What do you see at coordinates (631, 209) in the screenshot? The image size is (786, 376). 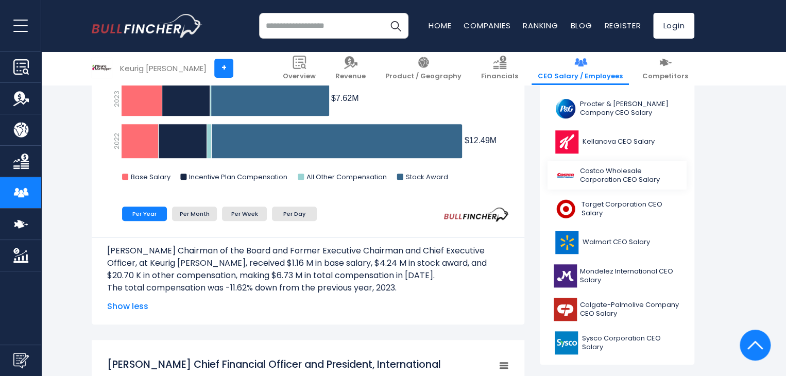 I see `span: Target Corporation CEO Salary` at bounding box center [631, 209].